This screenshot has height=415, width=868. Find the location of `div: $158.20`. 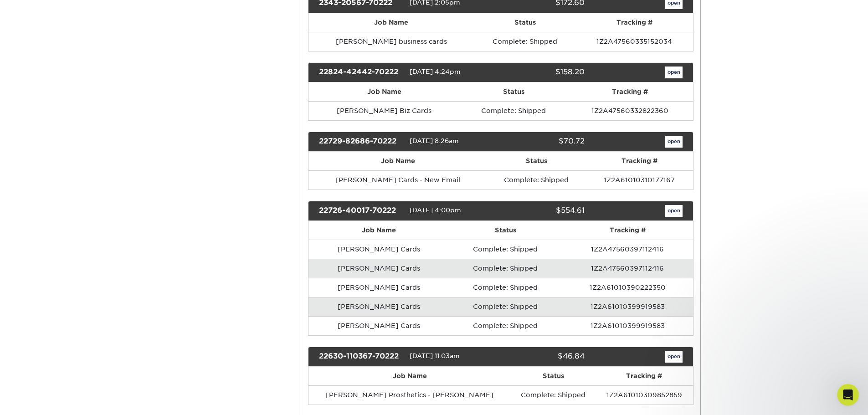

div: $158.20 is located at coordinates (543, 72).